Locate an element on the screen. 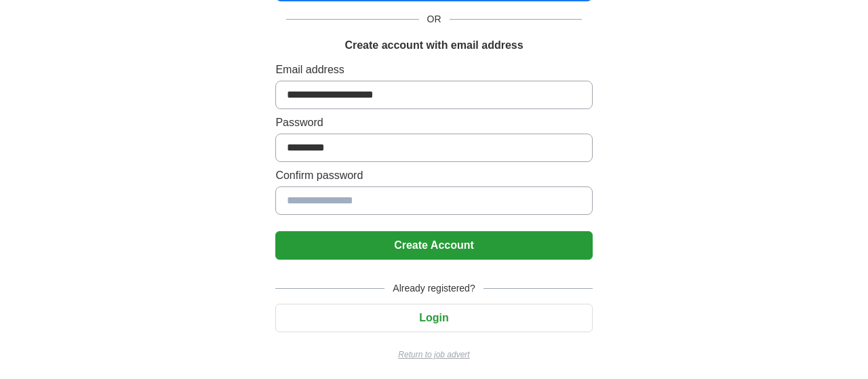 The height and width of the screenshot is (379, 868). span: Already registered? is located at coordinates (434, 288).